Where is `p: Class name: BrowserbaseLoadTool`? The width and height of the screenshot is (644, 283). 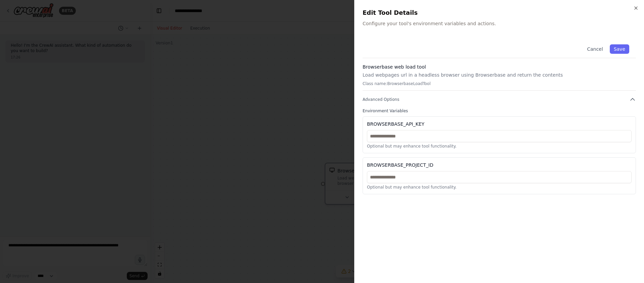
p: Class name: BrowserbaseLoadTool is located at coordinates (499, 84).